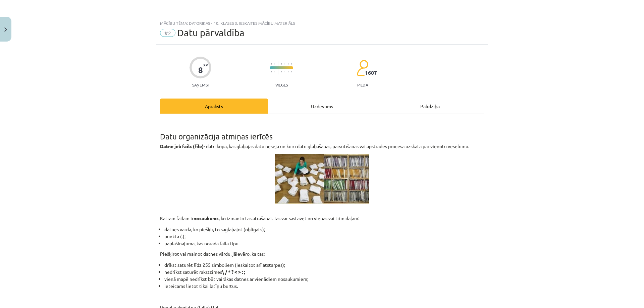 This screenshot has height=308, width=644. What do you see at coordinates (214, 106) in the screenshot?
I see `div: Apraksts` at bounding box center [214, 106].